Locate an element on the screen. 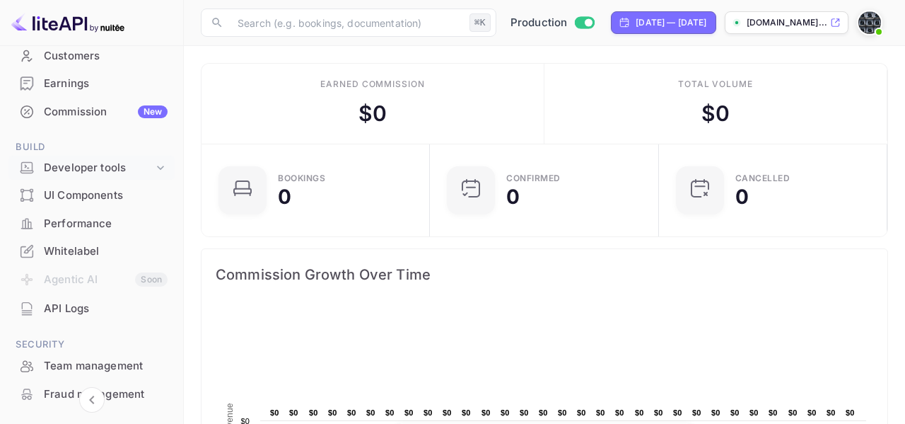 This screenshot has height=424, width=905. a: Whitelabel is located at coordinates (91, 250).